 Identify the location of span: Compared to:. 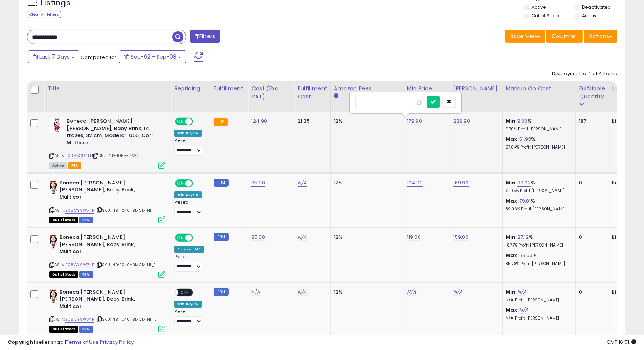
(98, 57).